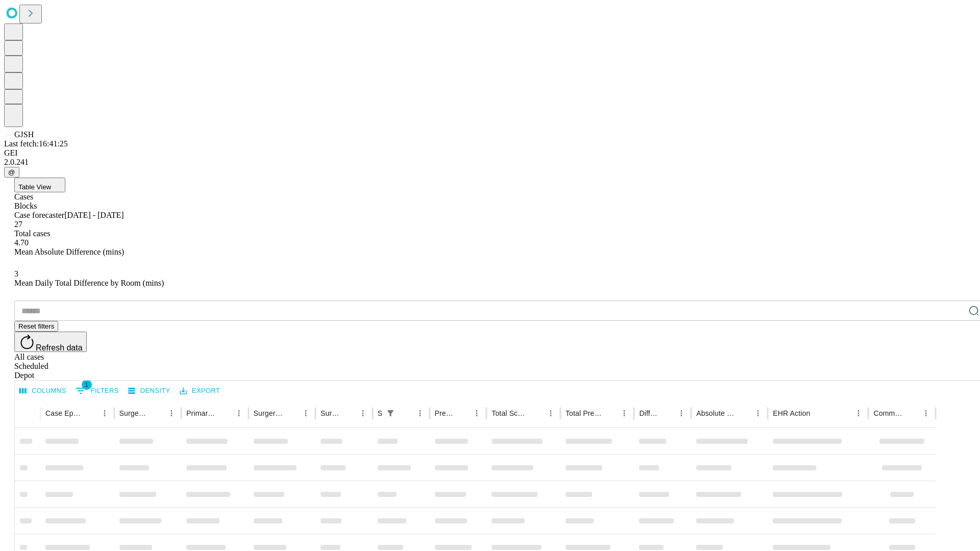 Image resolution: width=980 pixels, height=551 pixels. Describe the element at coordinates (16, 273) in the screenshot. I see `span: 3` at that location.